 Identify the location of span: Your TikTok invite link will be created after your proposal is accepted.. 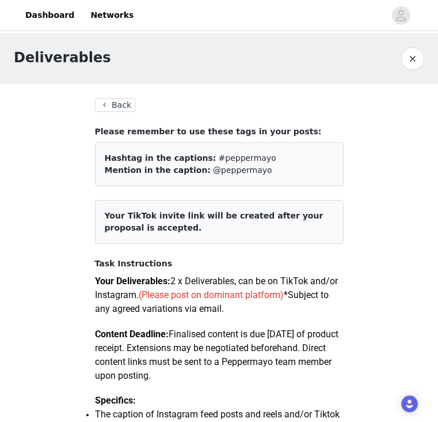
(214, 221).